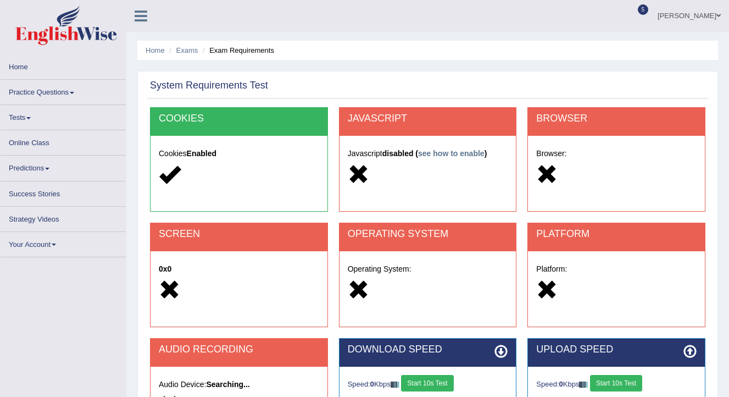 Image resolution: width=729 pixels, height=397 pixels. What do you see at coordinates (228, 384) in the screenshot?
I see `strong: Searching...` at bounding box center [228, 384].